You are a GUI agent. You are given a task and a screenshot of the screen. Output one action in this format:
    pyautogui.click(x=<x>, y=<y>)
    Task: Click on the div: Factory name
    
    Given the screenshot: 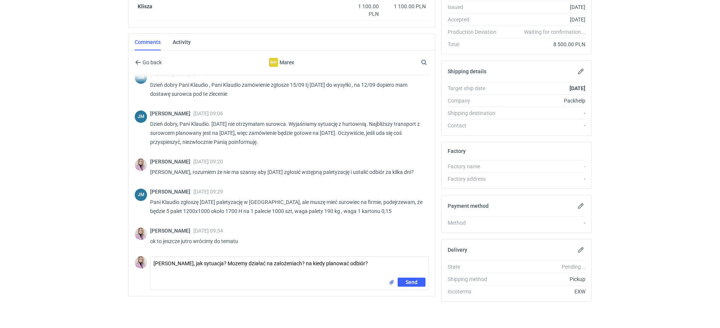 What is the action you would take?
    pyautogui.click(x=475, y=167)
    